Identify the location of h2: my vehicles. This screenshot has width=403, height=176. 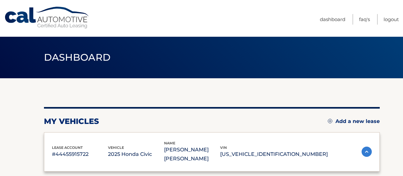
(71, 121).